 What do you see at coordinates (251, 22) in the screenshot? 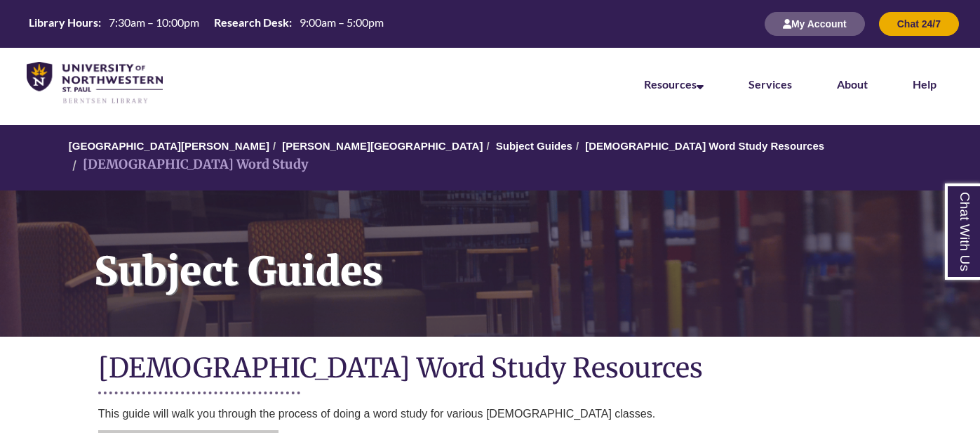
I see `th: Research Desk:` at bounding box center [251, 22].